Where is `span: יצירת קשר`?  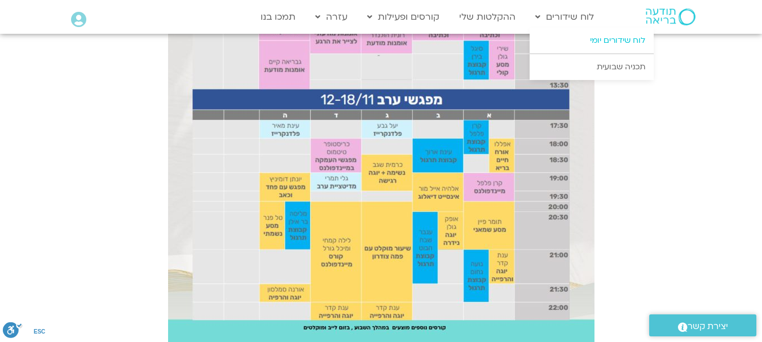 span: יצירת קשר is located at coordinates (708, 327).